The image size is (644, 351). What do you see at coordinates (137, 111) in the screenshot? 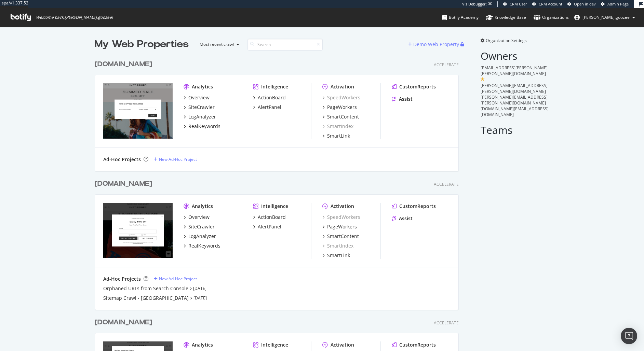
I see `img: https://www.kurtgeiger.mx/` at bounding box center [137, 111].